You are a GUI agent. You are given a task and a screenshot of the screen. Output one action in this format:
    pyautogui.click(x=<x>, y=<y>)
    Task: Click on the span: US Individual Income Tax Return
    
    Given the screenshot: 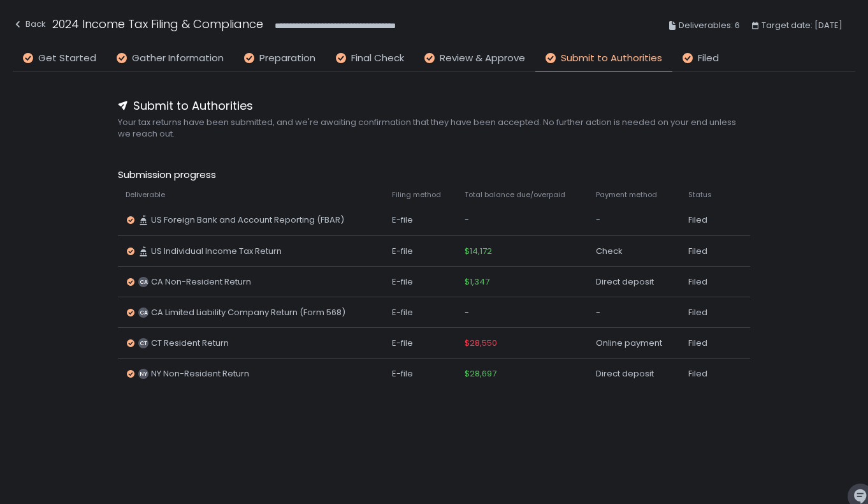 What is the action you would take?
    pyautogui.click(x=216, y=251)
    